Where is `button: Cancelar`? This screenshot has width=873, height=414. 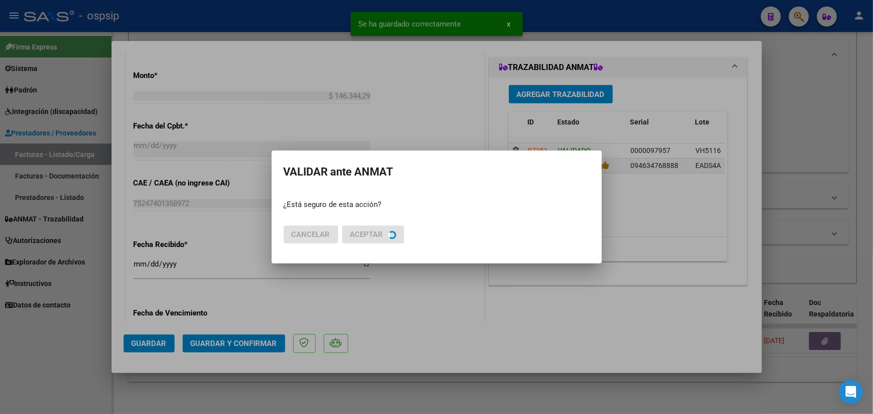
button: Cancelar is located at coordinates (311, 235).